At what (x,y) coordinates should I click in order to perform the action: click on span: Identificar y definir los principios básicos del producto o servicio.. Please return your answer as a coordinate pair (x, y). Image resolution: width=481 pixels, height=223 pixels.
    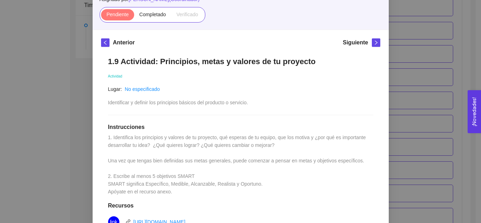
    Looking at the image, I should click on (178, 103).